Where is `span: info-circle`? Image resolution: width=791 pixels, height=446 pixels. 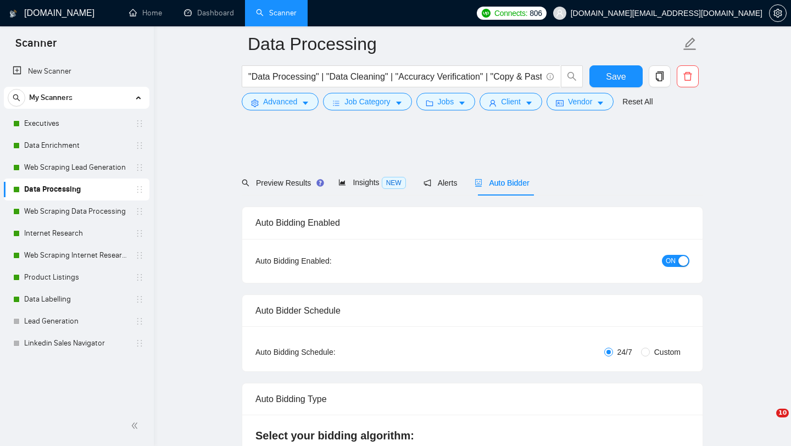 span: info-circle is located at coordinates (550, 76).